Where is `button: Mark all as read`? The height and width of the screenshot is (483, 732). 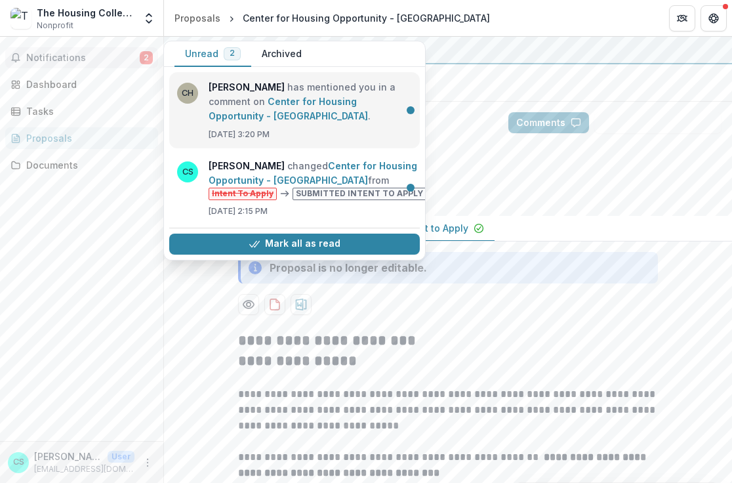
button: Mark all as read is located at coordinates (294, 244).